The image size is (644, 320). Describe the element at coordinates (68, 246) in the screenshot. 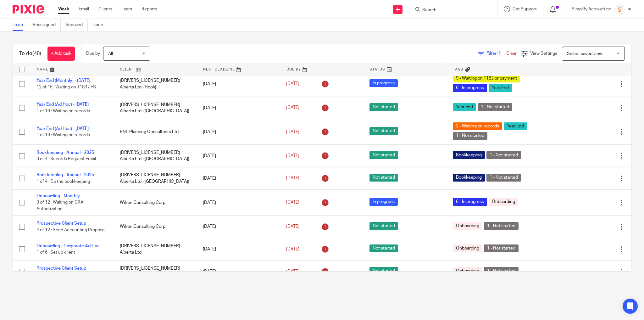

I see `a: Onboarding - Corporate Ad Hoc` at that location.